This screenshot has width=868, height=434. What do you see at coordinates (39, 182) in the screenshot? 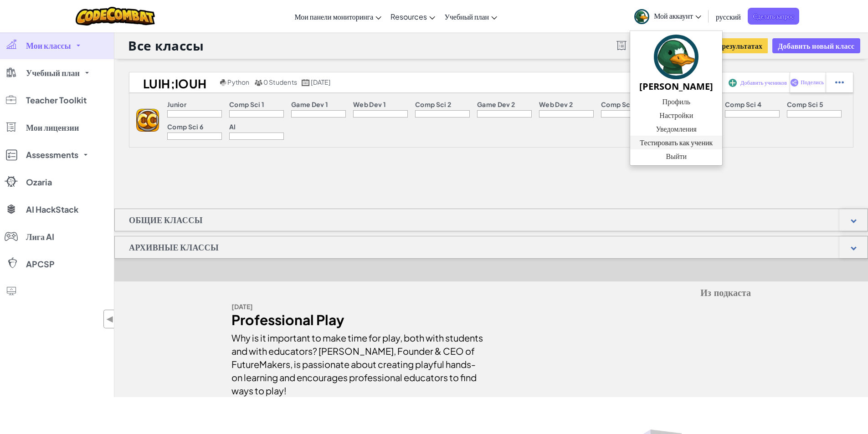
I see `span: Ozaria` at bounding box center [39, 182].